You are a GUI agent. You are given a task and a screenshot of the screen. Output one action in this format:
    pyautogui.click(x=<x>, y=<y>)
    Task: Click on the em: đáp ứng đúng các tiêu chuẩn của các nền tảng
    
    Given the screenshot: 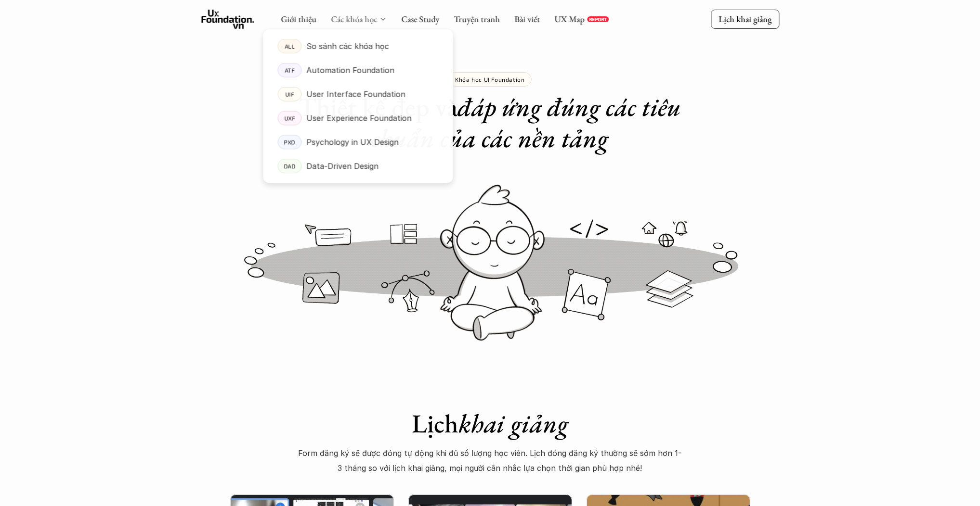 What is the action you would take?
    pyautogui.click(x=529, y=122)
    